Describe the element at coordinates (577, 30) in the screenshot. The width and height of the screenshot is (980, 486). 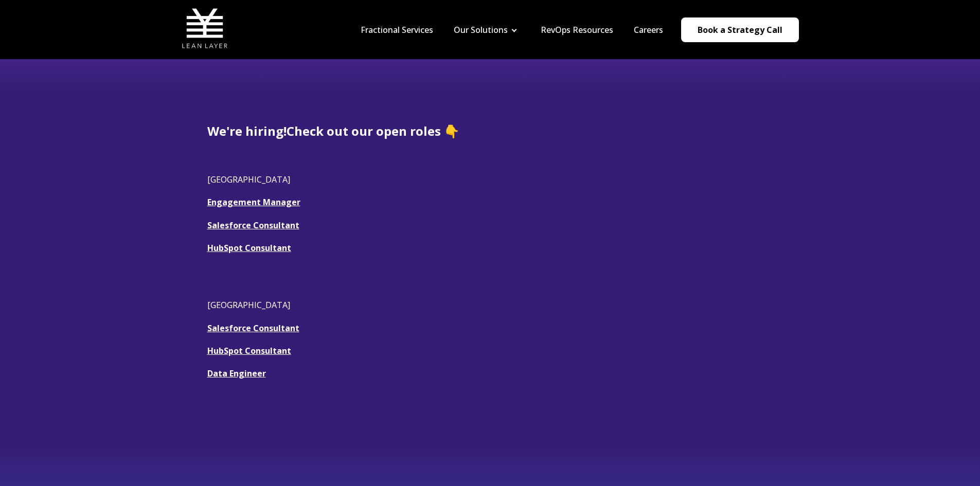
I see `a: RevOps Resources` at that location.